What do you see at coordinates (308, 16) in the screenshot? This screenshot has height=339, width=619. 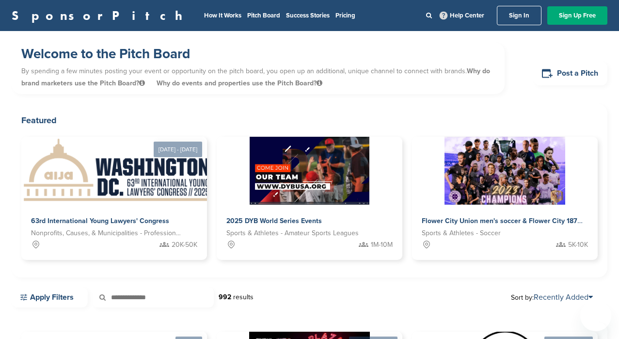 I see `a: Success Stories` at bounding box center [308, 16].